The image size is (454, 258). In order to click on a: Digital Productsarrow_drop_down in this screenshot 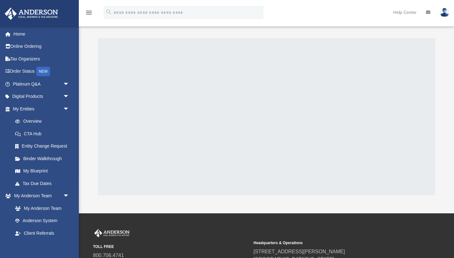, I will do `click(42, 97)`.